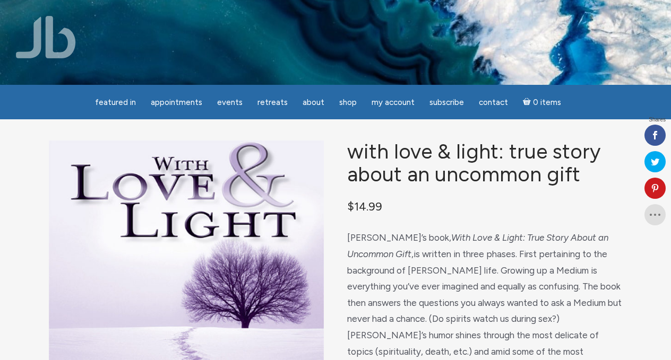  I want to click on span: Retreats, so click(272, 102).